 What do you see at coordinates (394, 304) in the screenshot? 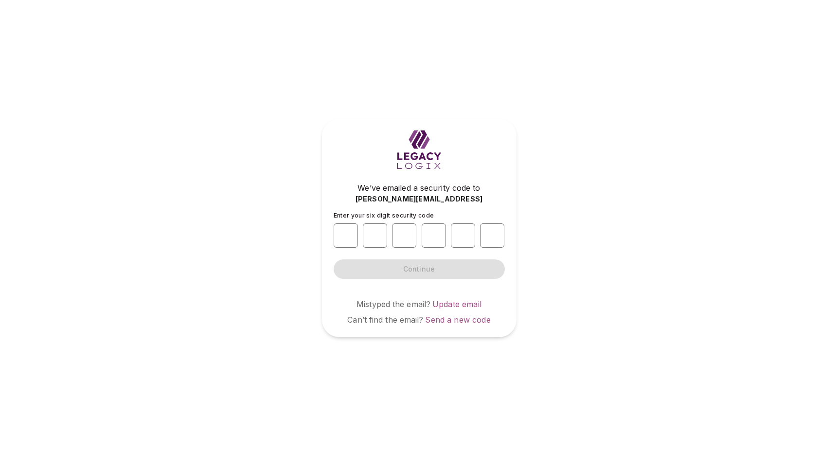
I see `span: Mistyped the email?` at bounding box center [394, 304].